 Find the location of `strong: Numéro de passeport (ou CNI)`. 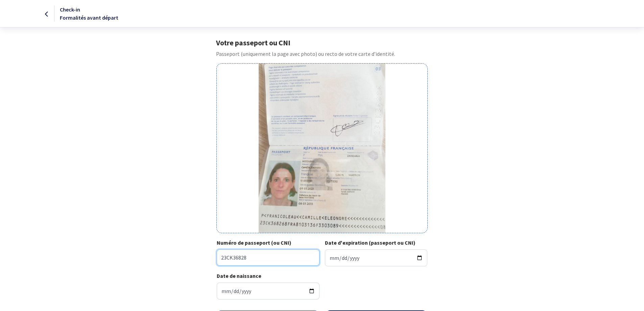

strong: Numéro de passeport (ou CNI) is located at coordinates (254, 243).